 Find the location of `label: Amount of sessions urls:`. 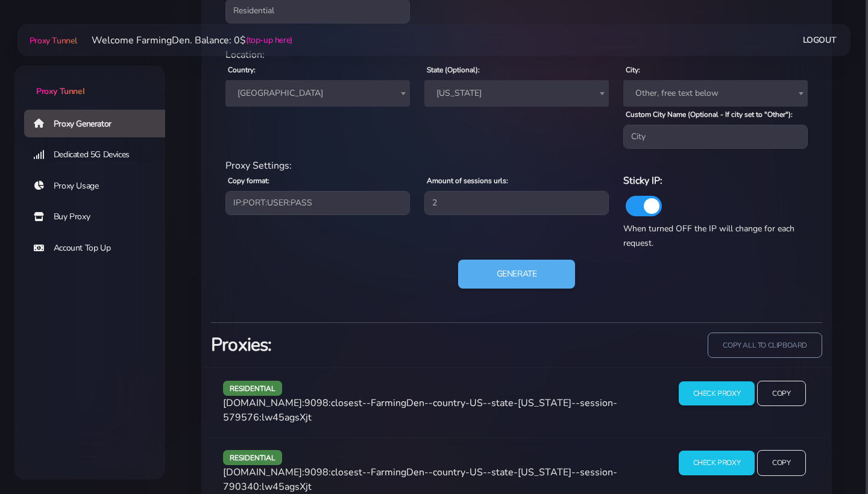

label: Amount of sessions urls: is located at coordinates (467, 181).